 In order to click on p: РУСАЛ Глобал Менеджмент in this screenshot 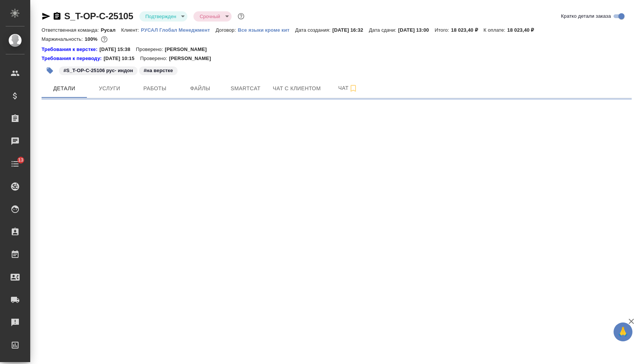, I will do `click(178, 30)`.